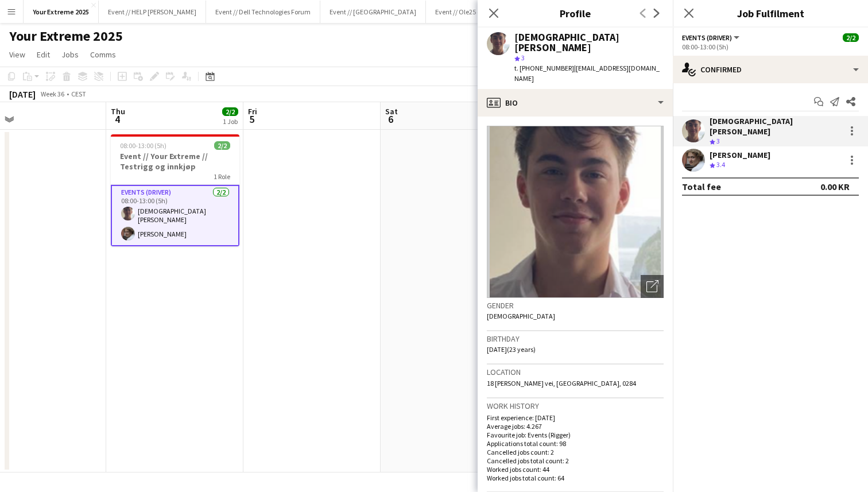 Image resolution: width=868 pixels, height=492 pixels. I want to click on button: Event // Ole25 (JCP), so click(464, 11).